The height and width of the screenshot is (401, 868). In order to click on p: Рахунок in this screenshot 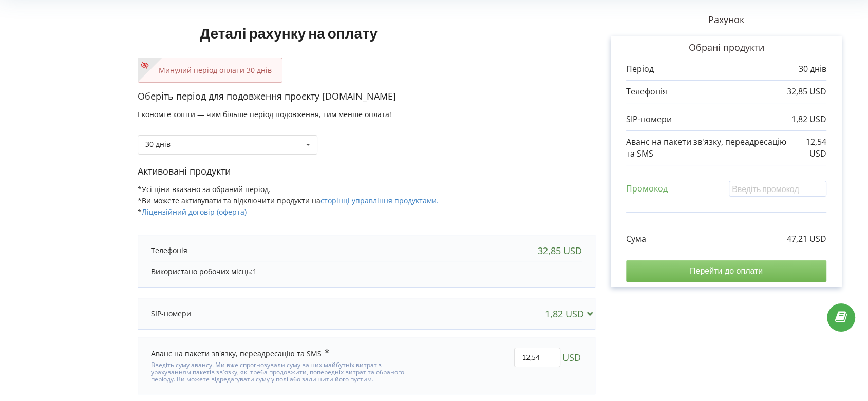, I will do `click(726, 20)`.